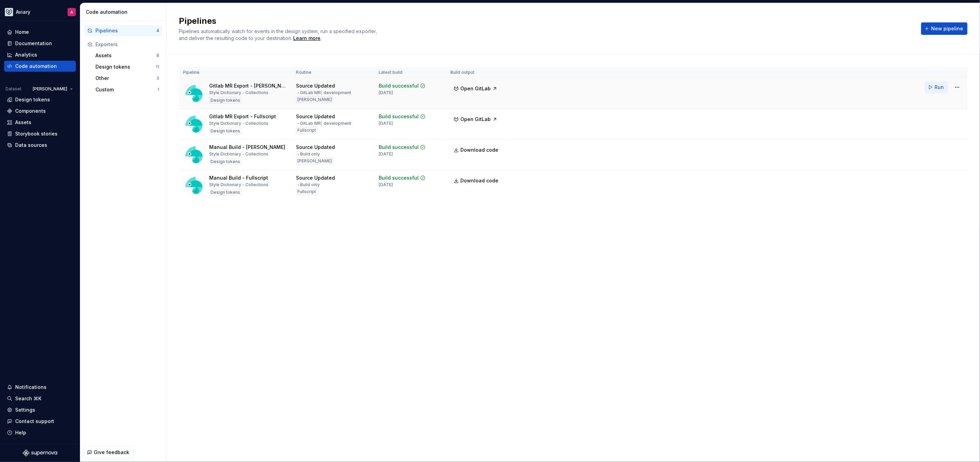  Describe the element at coordinates (40, 453) in the screenshot. I see `svg: Supernova Logo` at that location.